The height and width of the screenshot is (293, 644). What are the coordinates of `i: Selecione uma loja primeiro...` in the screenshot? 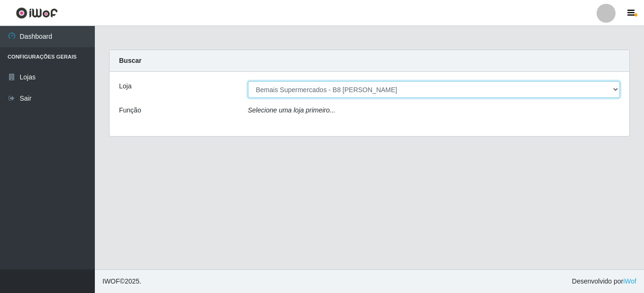 It's located at (292, 110).